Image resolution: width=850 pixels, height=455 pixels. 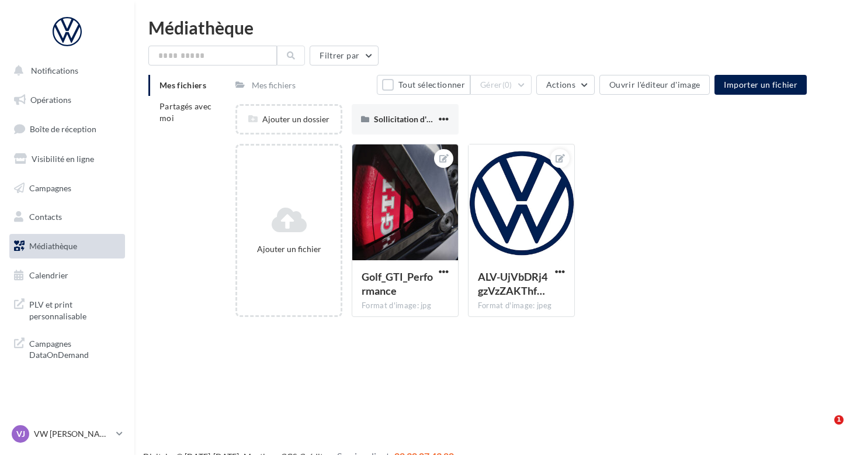 I want to click on span: VJ, so click(x=20, y=434).